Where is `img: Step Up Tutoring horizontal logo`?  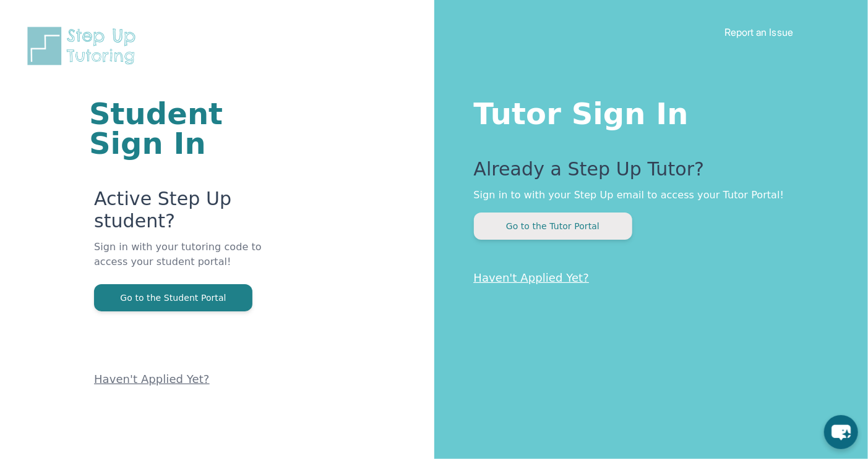 img: Step Up Tutoring horizontal logo is located at coordinates (84, 46).